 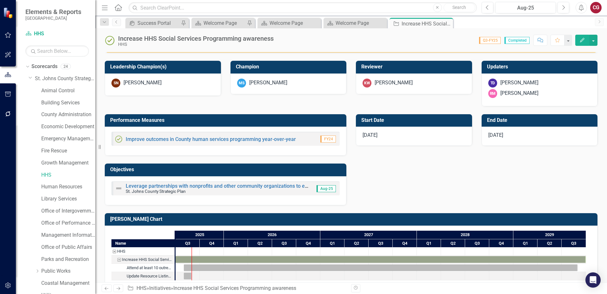 What do you see at coordinates (460, 8) in the screenshot?
I see `button: Search` at bounding box center [460, 8].